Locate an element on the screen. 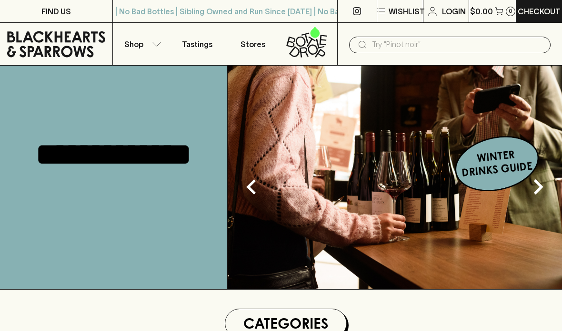 This screenshot has height=331, width=562. button: Previous is located at coordinates (251, 187).